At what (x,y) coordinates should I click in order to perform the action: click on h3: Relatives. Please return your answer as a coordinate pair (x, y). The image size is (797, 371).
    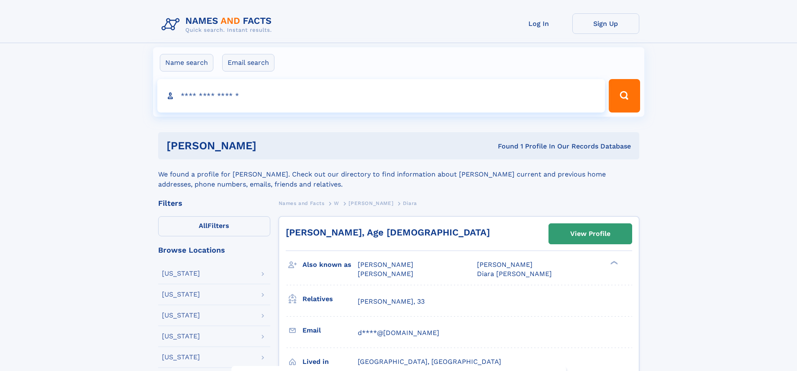
    Looking at the image, I should click on (330, 299).